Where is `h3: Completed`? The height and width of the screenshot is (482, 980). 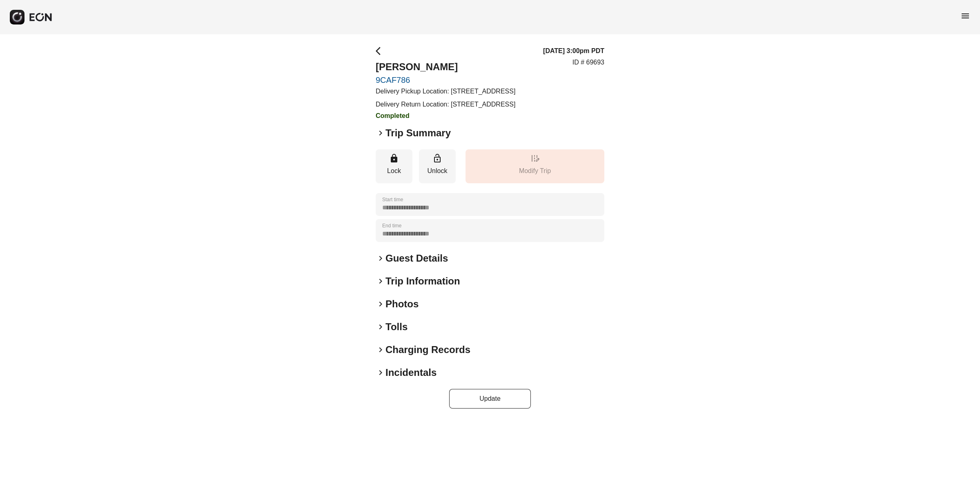 h3: Completed is located at coordinates (446, 116).